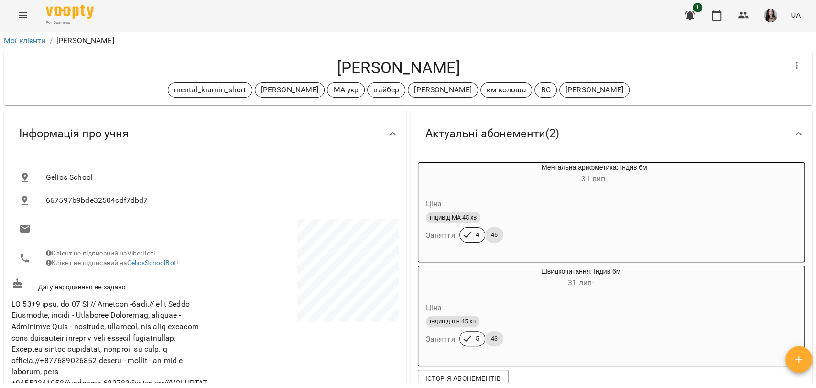 The width and height of the screenshot is (816, 388). What do you see at coordinates (218, 200) in the screenshot?
I see `span: 667597b9bde32504cdf7dbd7` at bounding box center [218, 200].